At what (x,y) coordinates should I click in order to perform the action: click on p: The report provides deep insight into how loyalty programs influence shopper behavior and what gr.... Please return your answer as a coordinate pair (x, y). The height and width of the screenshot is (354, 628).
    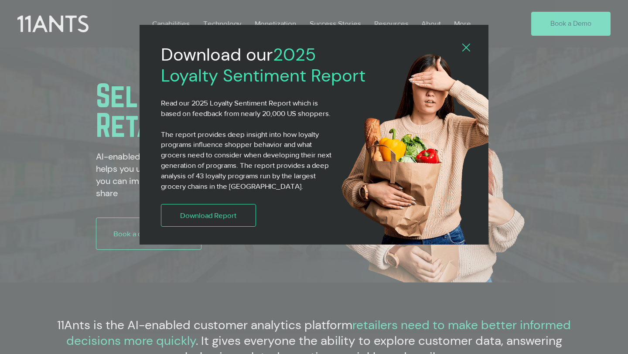
    Looking at the image, I should click on (248, 160).